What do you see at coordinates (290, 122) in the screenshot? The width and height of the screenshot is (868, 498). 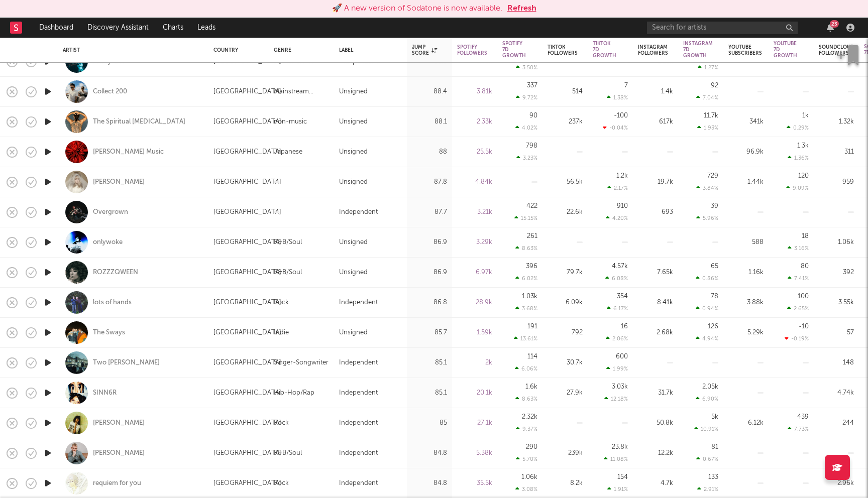 I see `div: non-music` at bounding box center [290, 122].